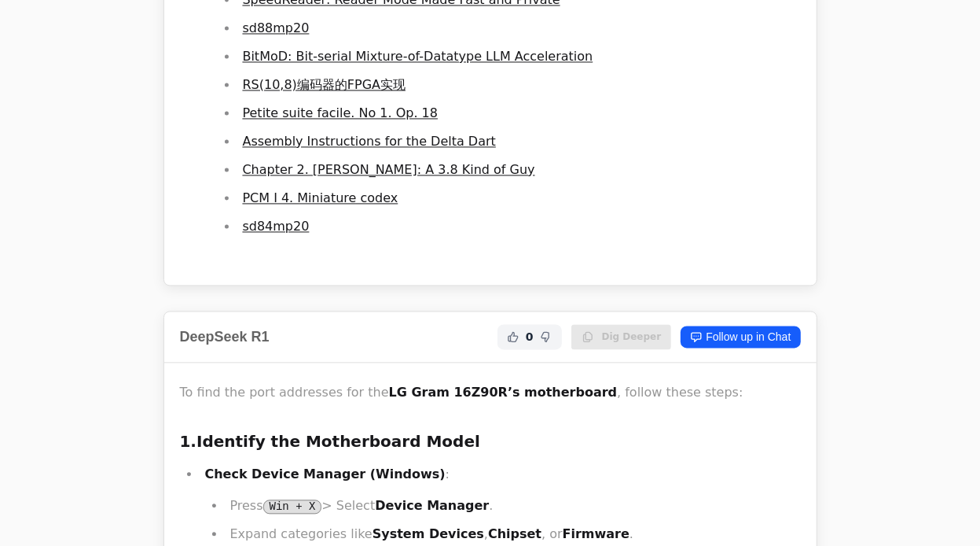 This screenshot has width=980, height=546. I want to click on strong: Check Device Manager (Windows), so click(325, 473).